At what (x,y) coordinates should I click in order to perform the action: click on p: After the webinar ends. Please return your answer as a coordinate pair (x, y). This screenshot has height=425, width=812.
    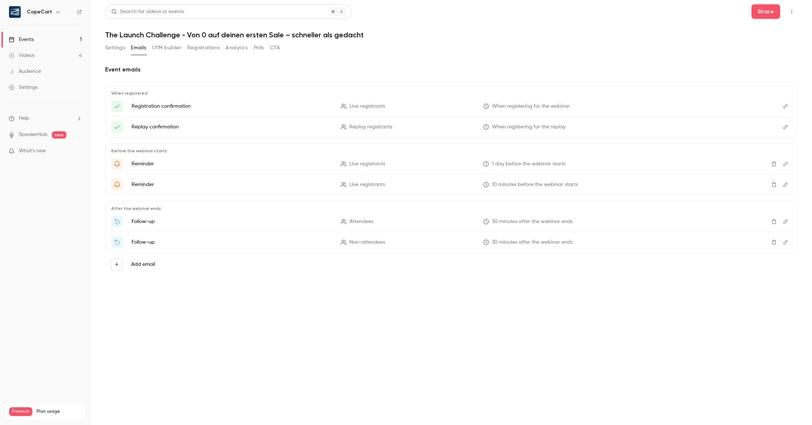
    Looking at the image, I should click on (452, 209).